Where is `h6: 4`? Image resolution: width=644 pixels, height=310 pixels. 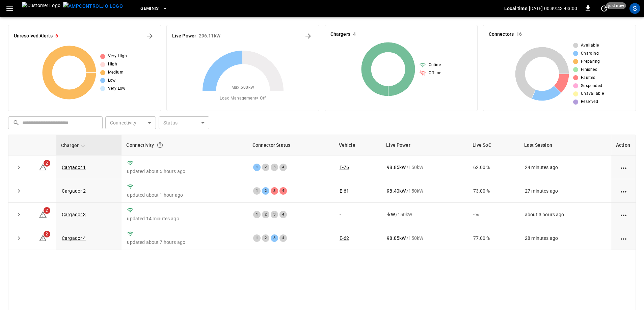
h6: 4 is located at coordinates (354, 34).